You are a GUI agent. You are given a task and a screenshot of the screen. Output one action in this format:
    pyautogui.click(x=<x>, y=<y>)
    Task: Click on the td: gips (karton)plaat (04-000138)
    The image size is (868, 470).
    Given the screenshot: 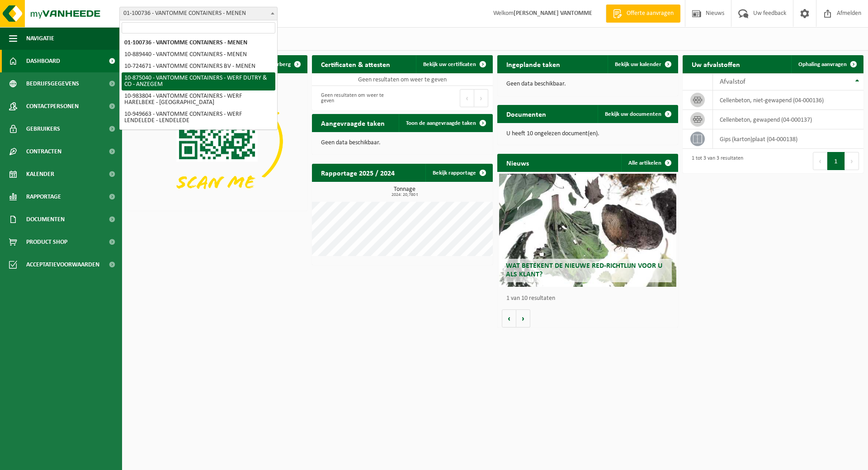 What is the action you would take?
    pyautogui.click(x=788, y=139)
    